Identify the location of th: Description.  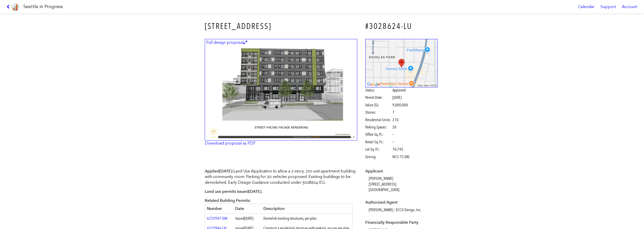
(307, 208).